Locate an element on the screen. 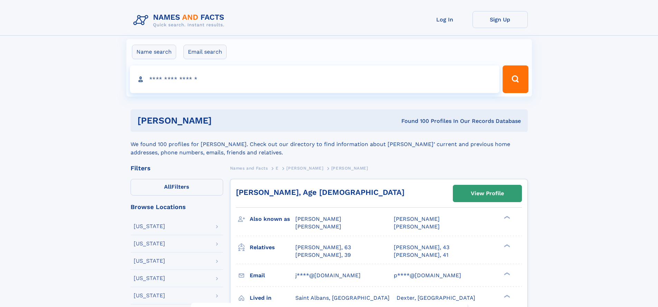 The width and height of the screenshot is (658, 307). div: View Profile is located at coordinates (488, 193).